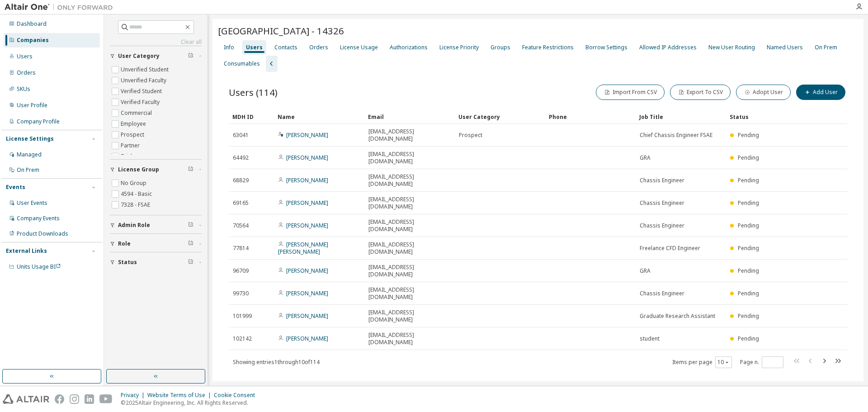  I want to click on div: License Settings, so click(30, 139).